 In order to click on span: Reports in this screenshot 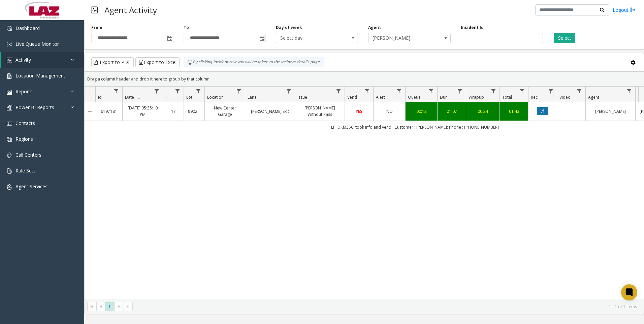, I will do `click(24, 92)`.